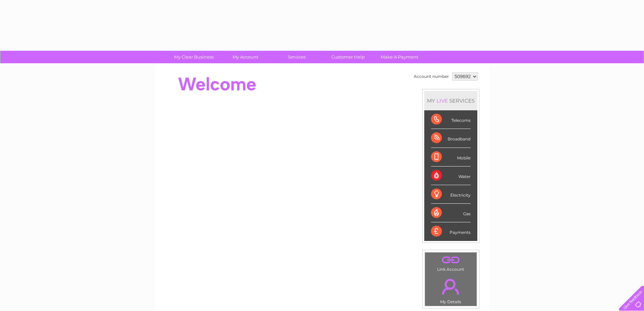 This screenshot has width=644, height=311. I want to click on div: Mobile, so click(451, 157).